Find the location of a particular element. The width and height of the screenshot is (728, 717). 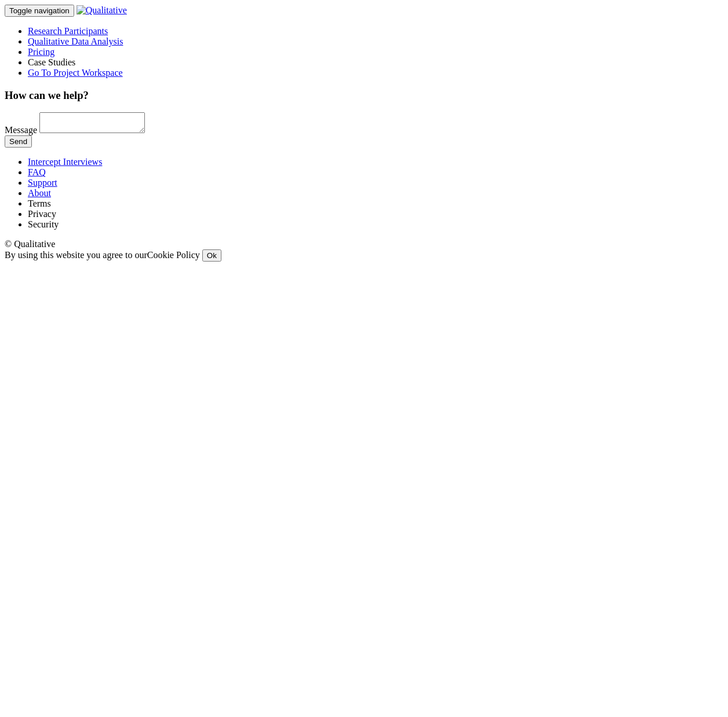

button: Ok is located at coordinates (212, 255).